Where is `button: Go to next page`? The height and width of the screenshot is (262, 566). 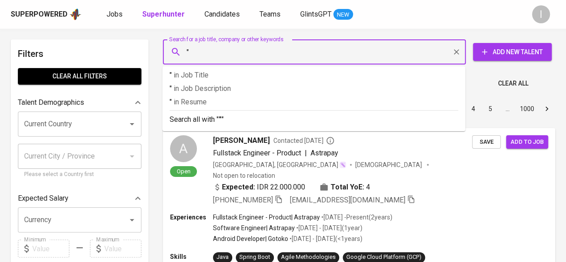 button: Go to next page is located at coordinates (547, 109).